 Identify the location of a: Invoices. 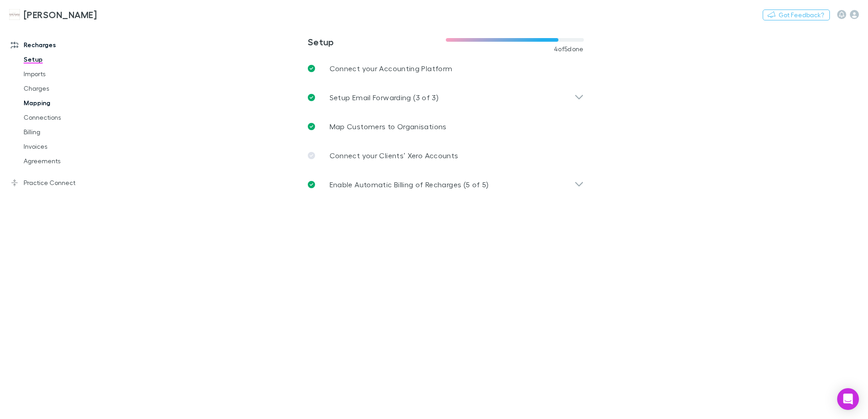
(69, 147).